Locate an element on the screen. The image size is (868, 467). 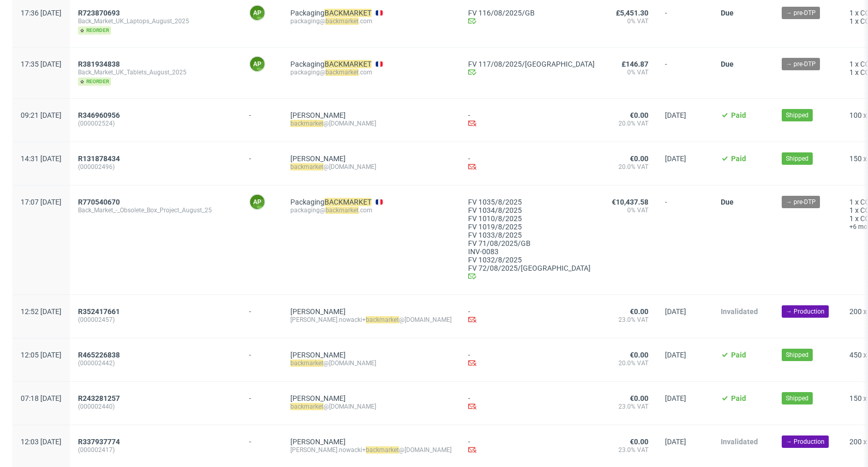
span: R381934838 is located at coordinates (99, 64).